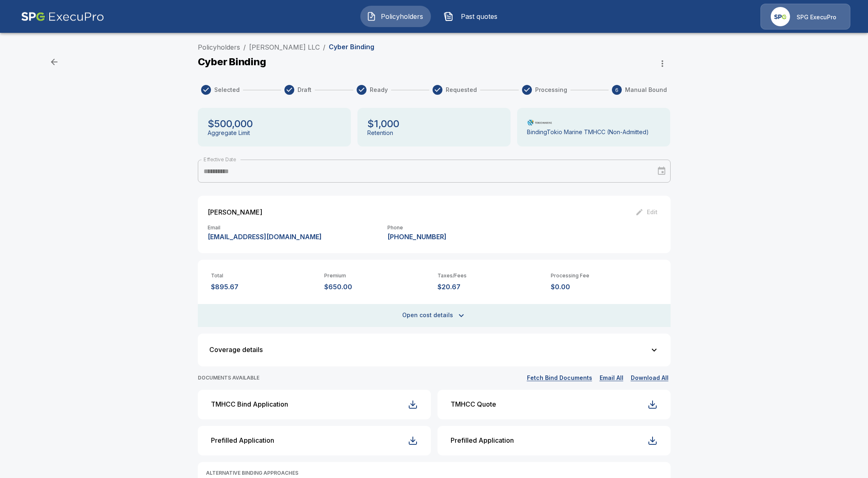 The width and height of the screenshot is (868, 478). What do you see at coordinates (491, 287) in the screenshot?
I see `p: $20.67` at bounding box center [491, 287].